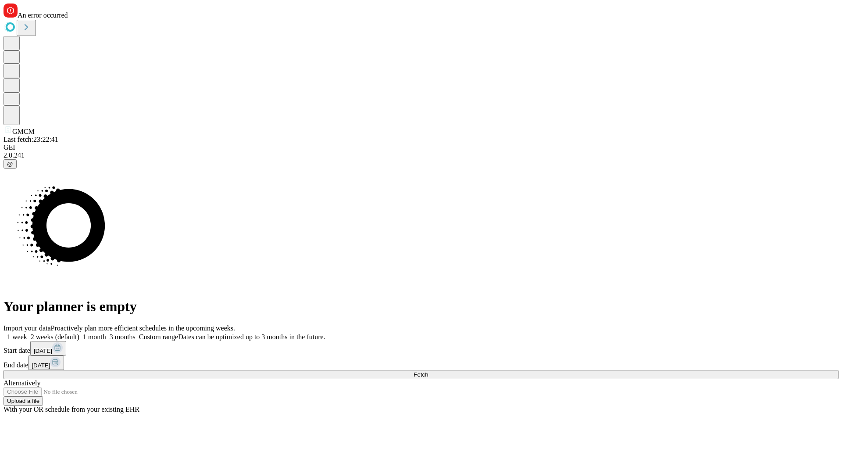 This screenshot has height=474, width=842. What do you see at coordinates (23, 400) in the screenshot?
I see `button: Upload a file` at bounding box center [23, 400].